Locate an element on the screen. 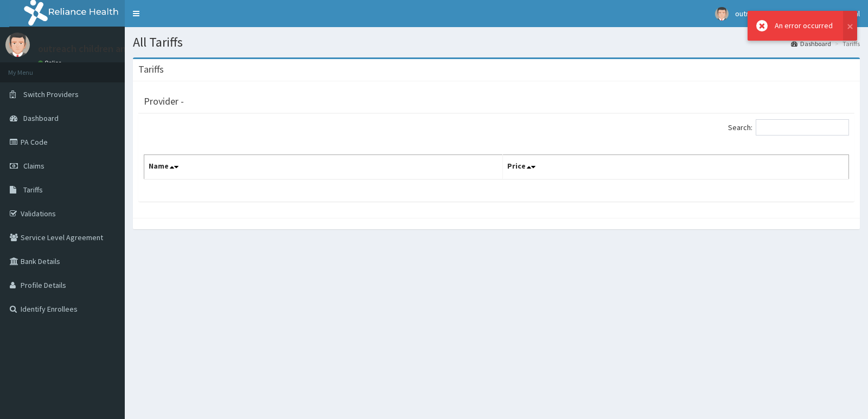 The width and height of the screenshot is (868, 419). a: Online is located at coordinates (51, 63).